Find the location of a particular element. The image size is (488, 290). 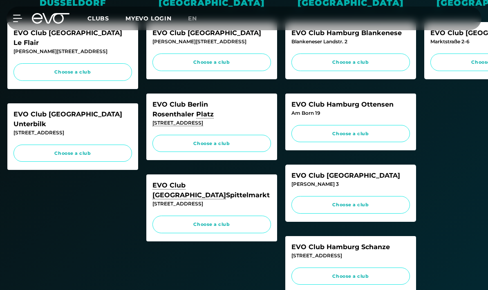

a: MYEVO LOGIN is located at coordinates (148, 18).